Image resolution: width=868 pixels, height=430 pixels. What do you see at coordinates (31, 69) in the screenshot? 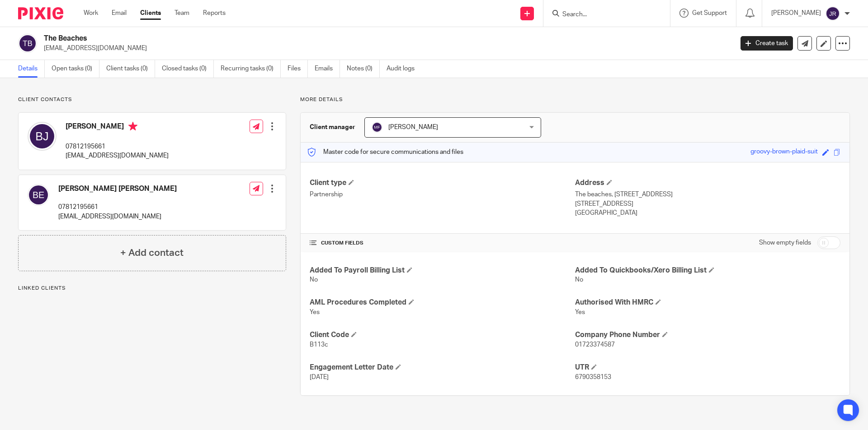
I see `a: Details` at bounding box center [31, 69].